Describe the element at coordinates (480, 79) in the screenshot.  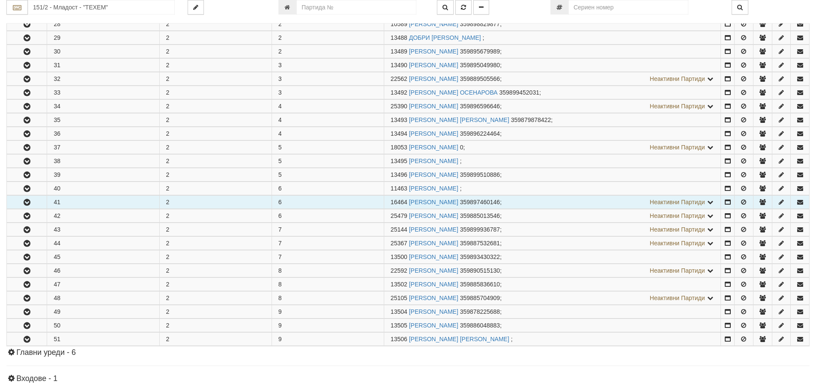
I see `span: 359889505566` at that location.